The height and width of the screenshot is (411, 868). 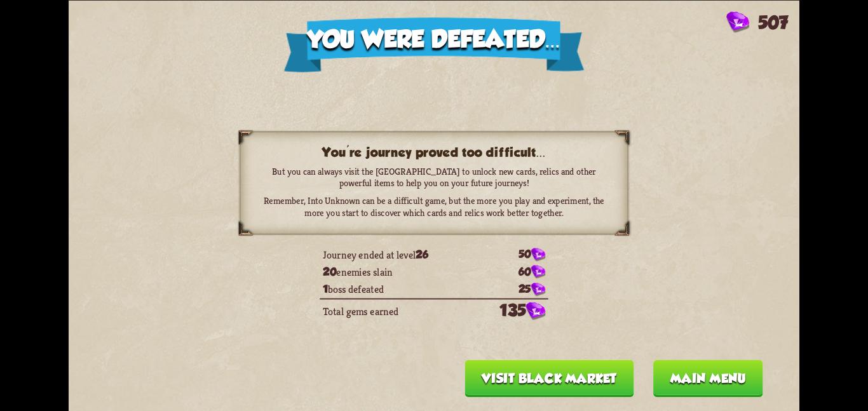 I want to click on td: enemies slain, so click(x=397, y=272).